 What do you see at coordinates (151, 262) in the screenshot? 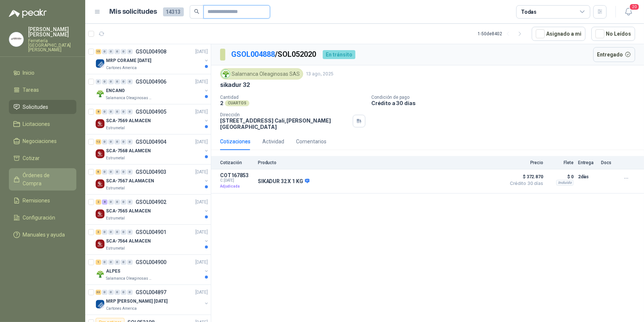
I see `p: GSOL004900` at bounding box center [151, 262].